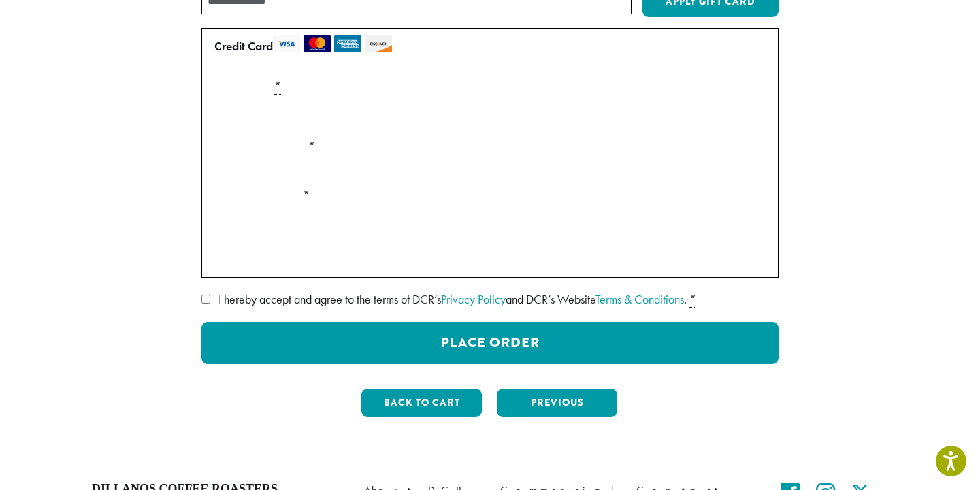 This screenshot has height=490, width=980. Describe the element at coordinates (640, 299) in the screenshot. I see `a: Terms & Conditions` at that location.